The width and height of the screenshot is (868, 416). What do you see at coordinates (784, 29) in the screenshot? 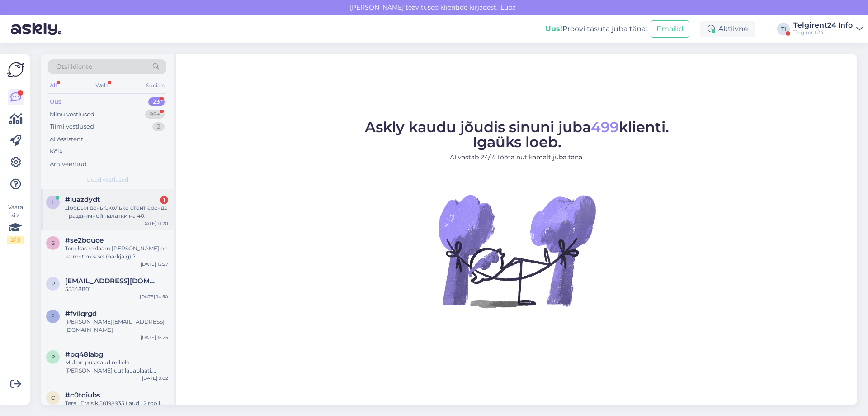
I see `div: TI` at bounding box center [784, 29].